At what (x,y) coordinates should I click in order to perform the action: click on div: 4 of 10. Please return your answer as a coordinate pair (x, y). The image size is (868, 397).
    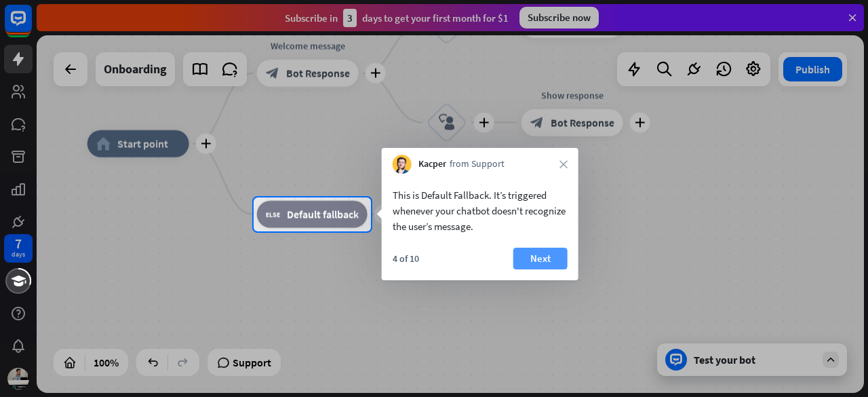
    Looking at the image, I should click on (405, 259).